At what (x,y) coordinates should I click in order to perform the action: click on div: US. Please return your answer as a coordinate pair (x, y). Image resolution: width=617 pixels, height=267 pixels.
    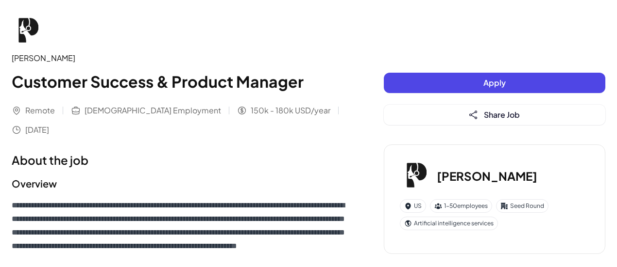
    Looking at the image, I should click on (413, 206).